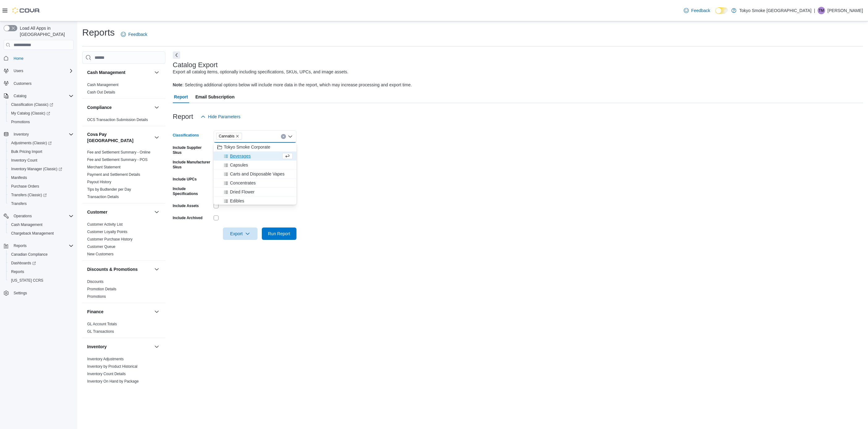  What do you see at coordinates (39, 182) in the screenshot?
I see `nav: Complex example` at bounding box center [39, 182].